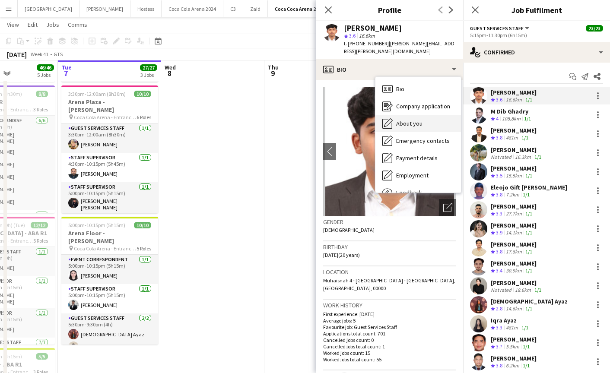 This screenshot has height=373, width=610. What do you see at coordinates (53, 25) in the screenshot?
I see `span: Jobs` at bounding box center [53, 25].